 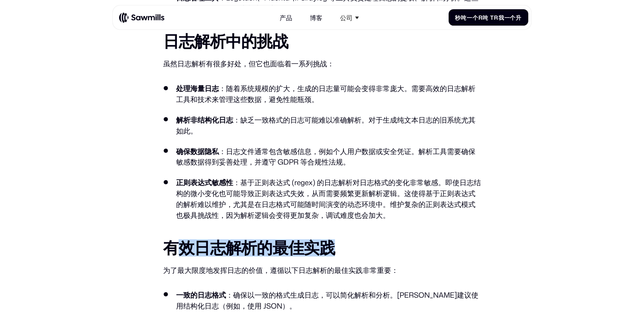 I want to click on a: 秒吨一个r吨Tr我一个升, so click(x=489, y=17).